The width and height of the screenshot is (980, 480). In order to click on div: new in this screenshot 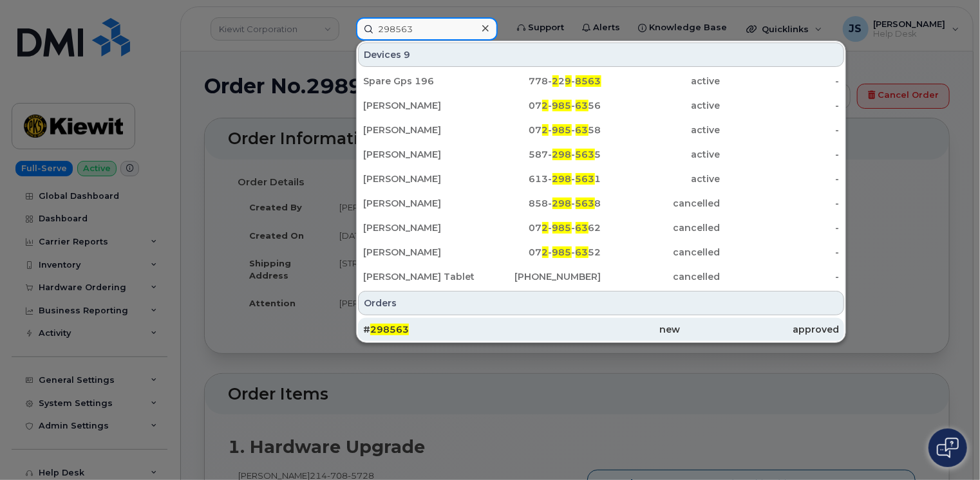, I will do `click(601, 329)`.